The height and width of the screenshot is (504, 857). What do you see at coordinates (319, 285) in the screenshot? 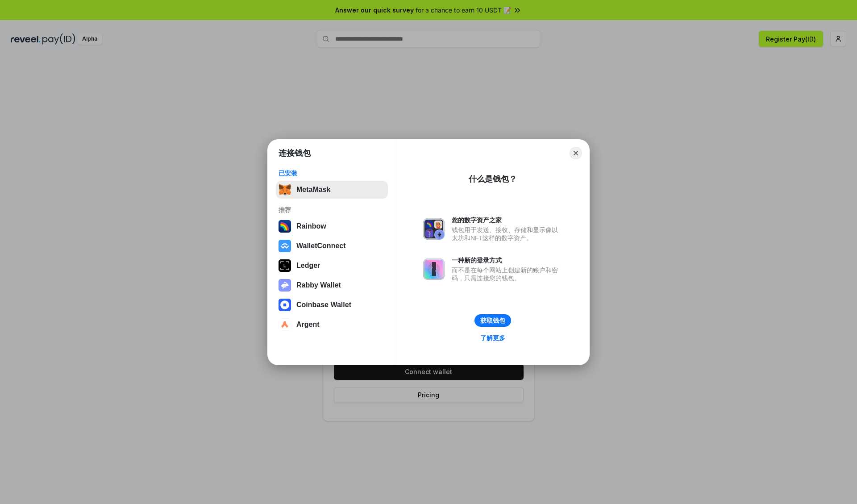
I see `div: Rabby Wallet` at bounding box center [319, 285].